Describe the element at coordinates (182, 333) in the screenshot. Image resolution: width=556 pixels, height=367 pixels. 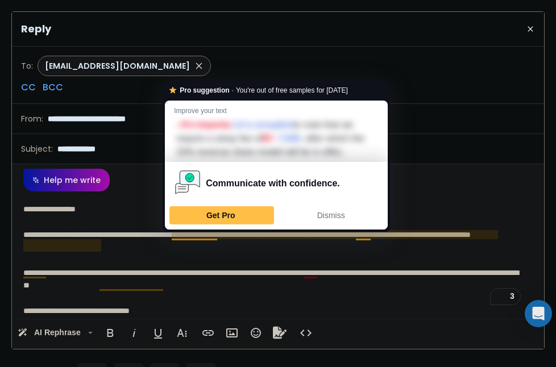
I see `button: More Text` at that location.